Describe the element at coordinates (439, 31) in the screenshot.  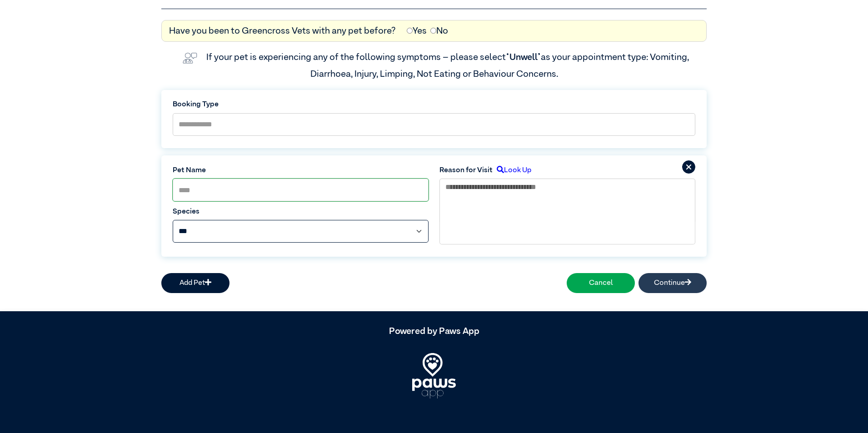
I see `label: No` at that location.